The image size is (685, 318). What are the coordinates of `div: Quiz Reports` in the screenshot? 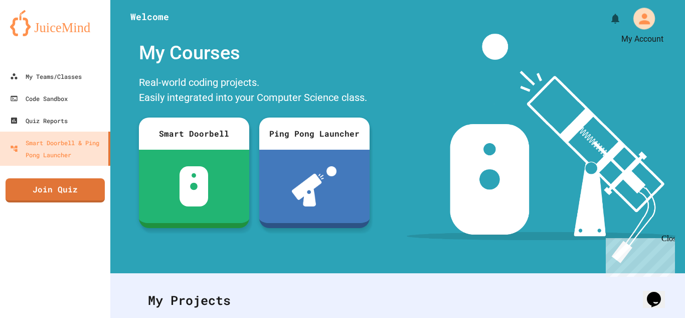 It's located at (39, 120).